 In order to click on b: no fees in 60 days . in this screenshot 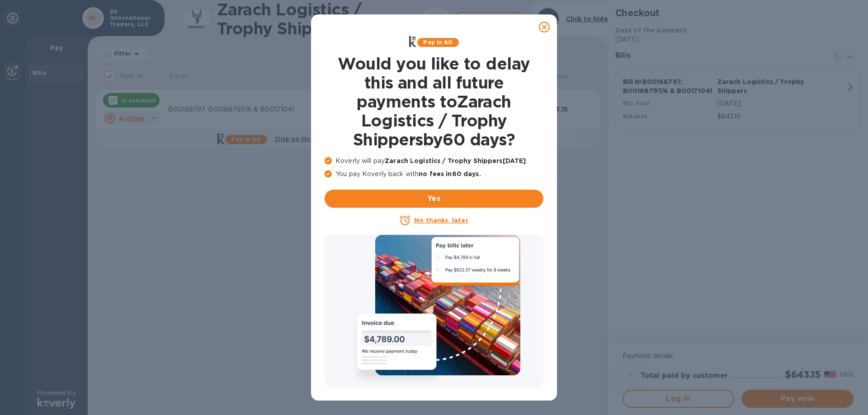, I will do `click(449, 174)`.